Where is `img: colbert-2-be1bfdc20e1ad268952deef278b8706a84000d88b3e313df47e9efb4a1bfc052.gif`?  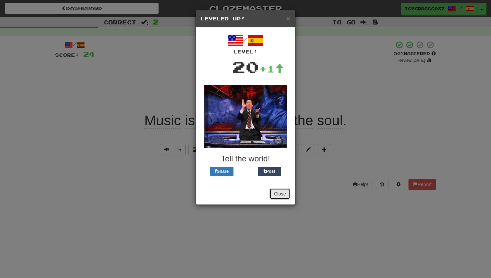
img: colbert-2-be1bfdc20e1ad268952deef278b8706a84000d88b3e313df47e9efb4a1bfc052.gif is located at coordinates (246, 116).